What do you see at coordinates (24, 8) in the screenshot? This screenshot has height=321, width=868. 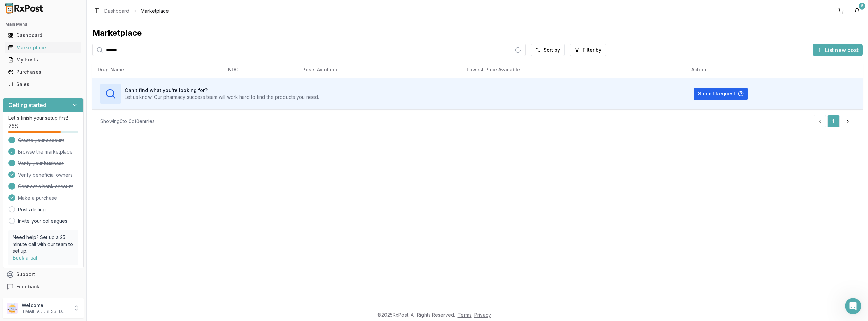 I see `img: RxPost Logo` at bounding box center [24, 8].